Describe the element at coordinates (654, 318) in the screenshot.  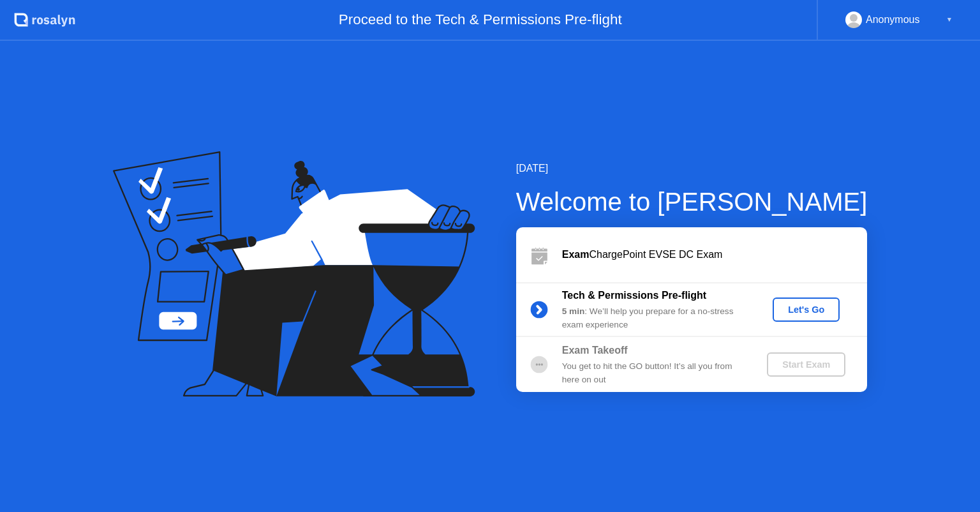
I see `div: : We’ll help you prepare for a no-stress exam experience` at that location.